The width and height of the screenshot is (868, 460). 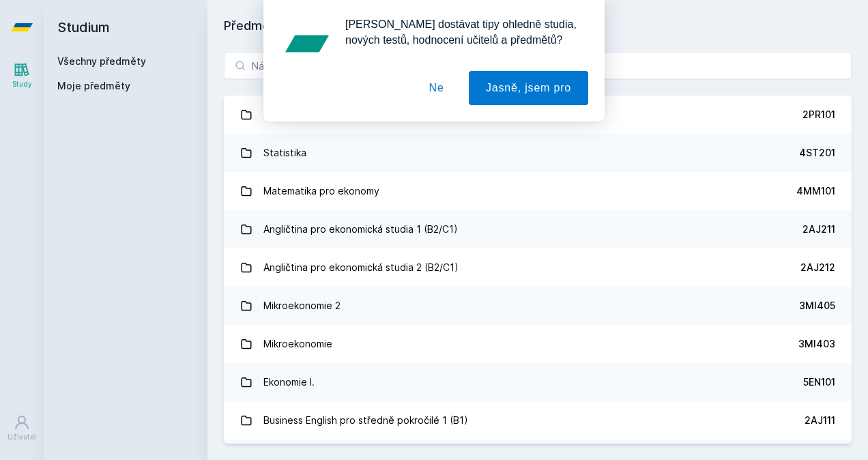 I want to click on a: Ekonomie I. 5EN101, so click(x=537, y=382).